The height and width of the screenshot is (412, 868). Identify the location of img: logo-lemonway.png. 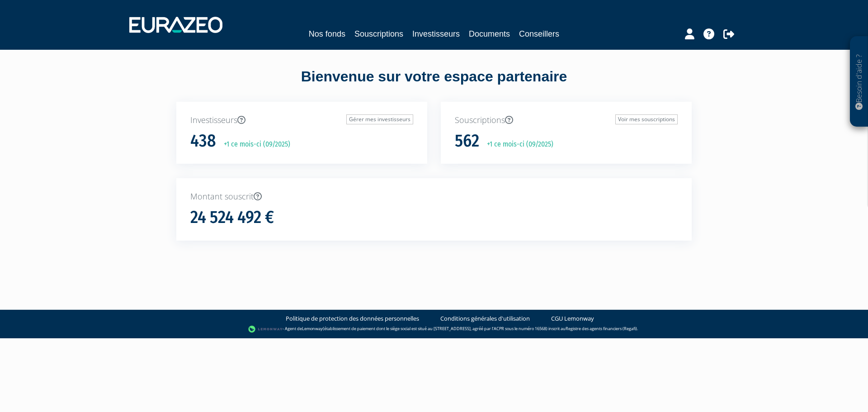
(266, 329).